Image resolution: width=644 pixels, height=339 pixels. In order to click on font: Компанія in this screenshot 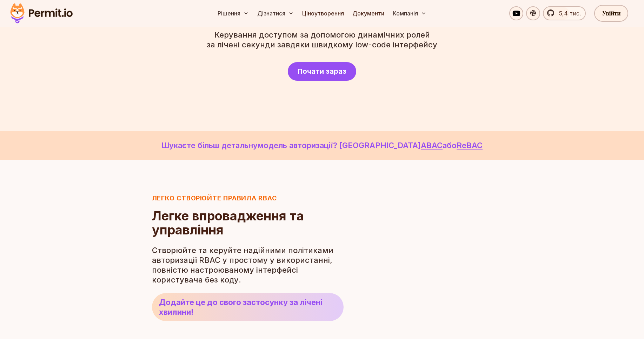, I will do `click(405, 13)`.